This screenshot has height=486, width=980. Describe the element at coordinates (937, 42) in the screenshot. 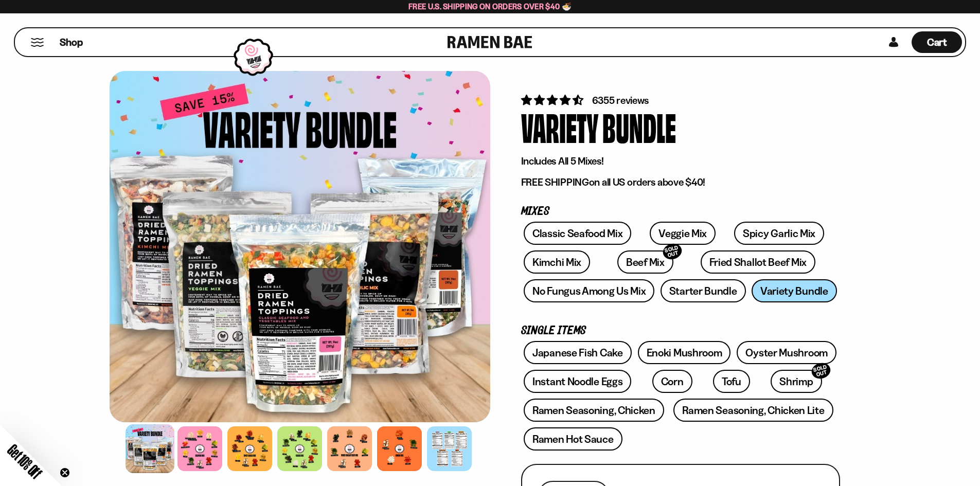

I see `span: Cart` at that location.